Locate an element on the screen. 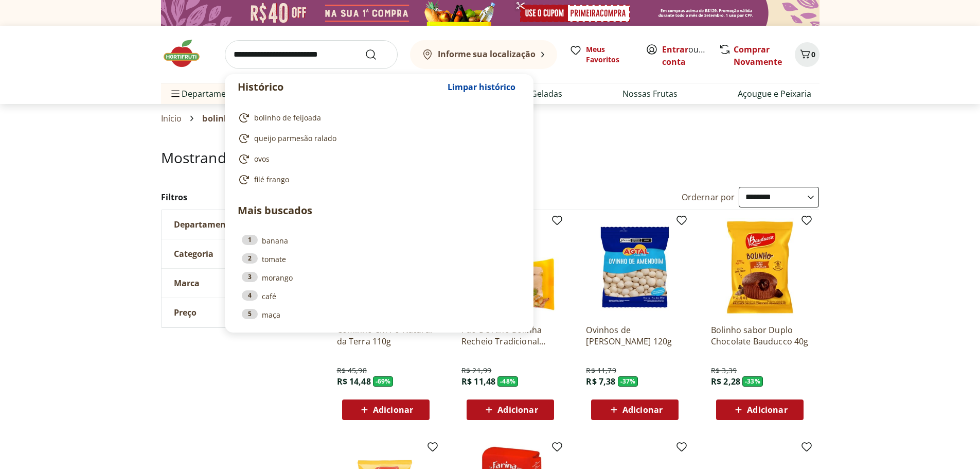 This screenshot has width=980, height=469. button: Preço is located at coordinates (239, 312).